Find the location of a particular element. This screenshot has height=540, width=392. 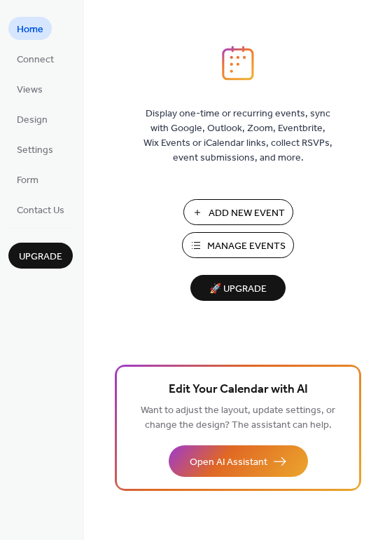

button: Manage Events is located at coordinates (238, 245).